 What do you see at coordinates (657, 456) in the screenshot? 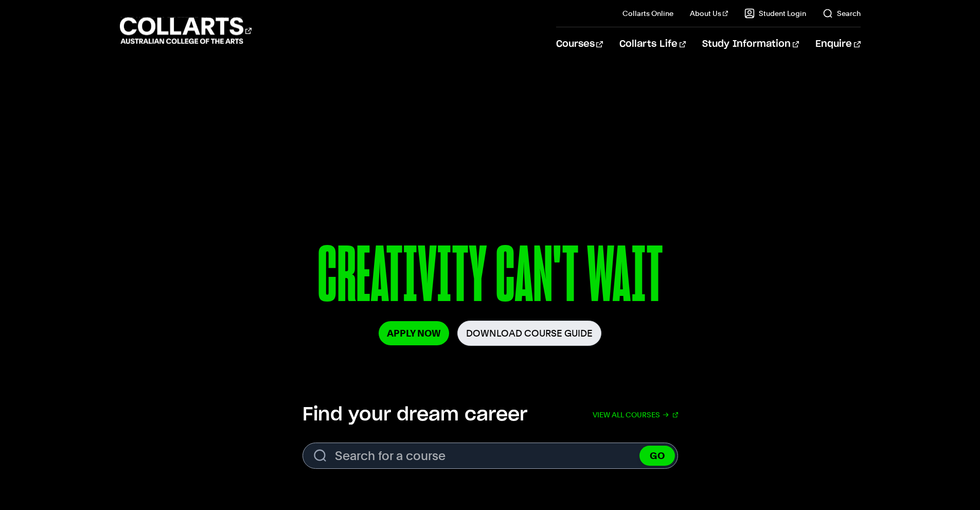
I see `button: GO` at bounding box center [657, 456].